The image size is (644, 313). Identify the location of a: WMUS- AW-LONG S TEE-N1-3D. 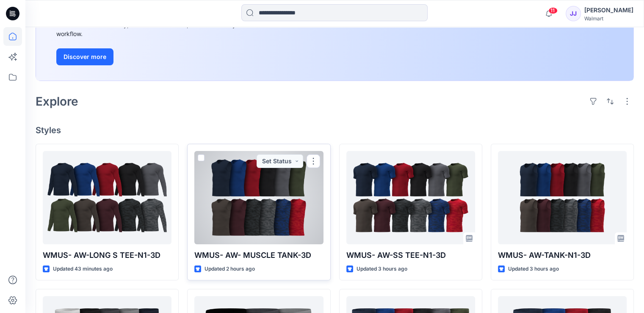
(107, 198).